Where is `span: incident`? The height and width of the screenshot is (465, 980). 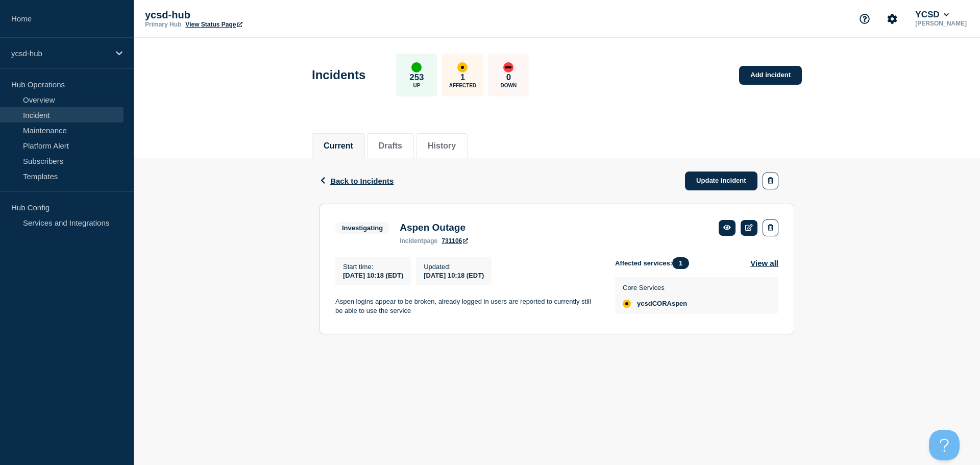 span: incident is located at coordinates (411, 241).